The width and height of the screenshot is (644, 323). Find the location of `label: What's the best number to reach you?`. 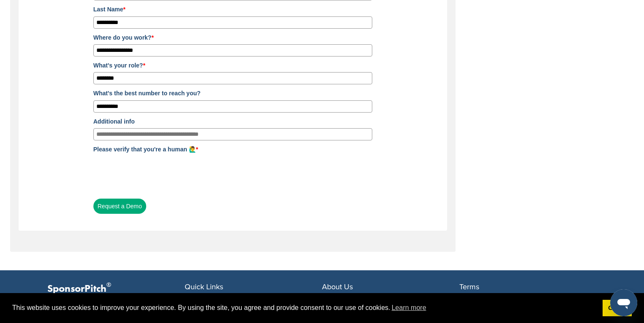

label: What's the best number to reach you? is located at coordinates (233, 93).